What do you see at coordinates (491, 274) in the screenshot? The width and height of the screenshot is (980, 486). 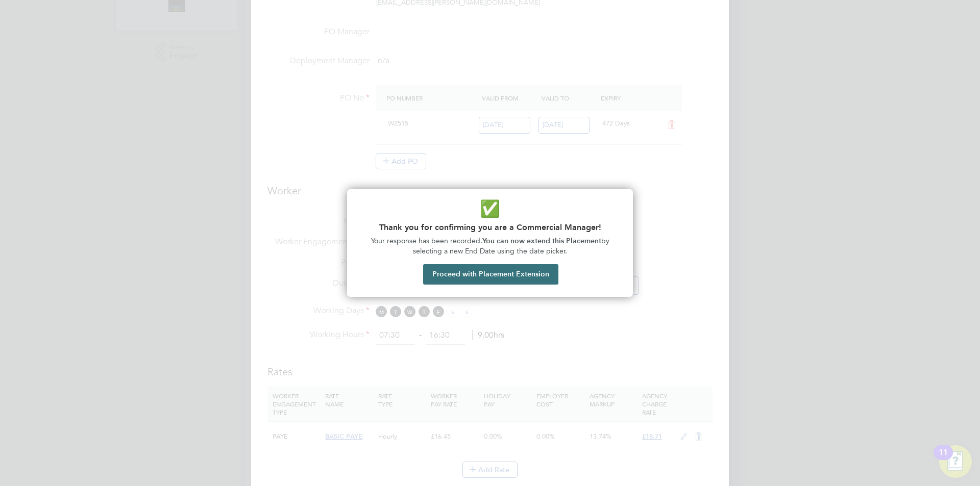 I see `button: Proceed with Placement Extension` at bounding box center [491, 274].